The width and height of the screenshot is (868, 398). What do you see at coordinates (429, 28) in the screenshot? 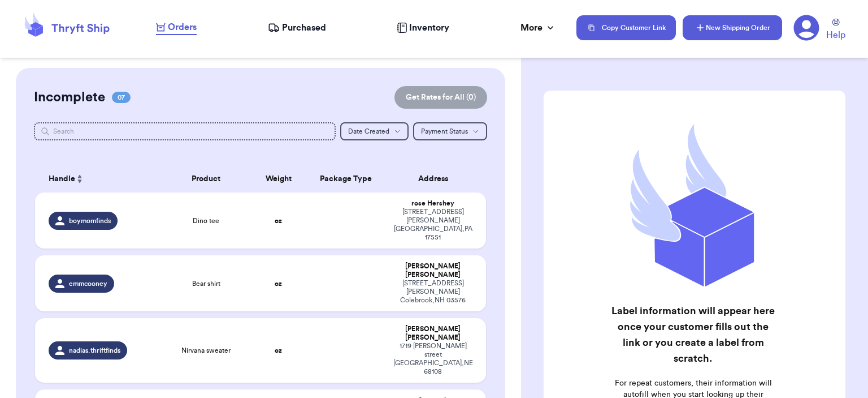
I see `span: Inventory` at bounding box center [429, 28].